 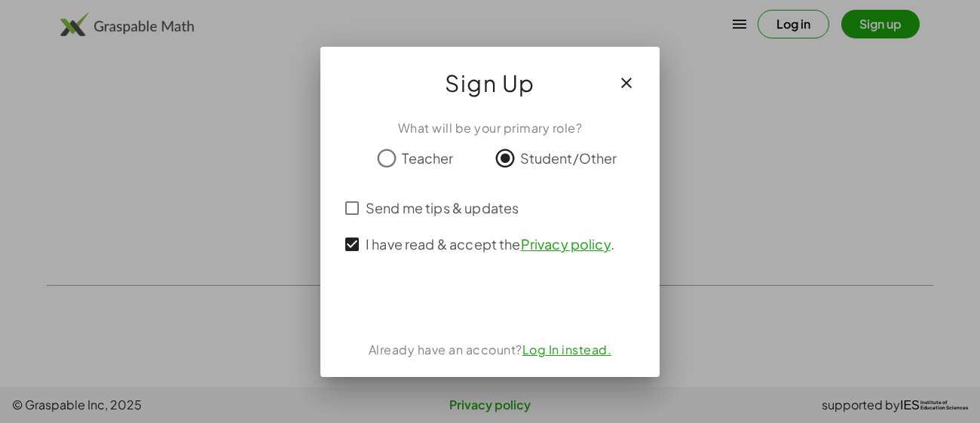 I want to click on div: What will be your primary role?, so click(x=490, y=128).